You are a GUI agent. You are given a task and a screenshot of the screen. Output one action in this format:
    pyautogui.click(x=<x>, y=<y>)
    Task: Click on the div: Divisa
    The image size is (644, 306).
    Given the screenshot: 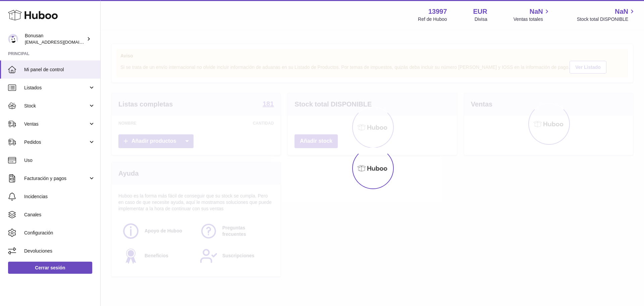 What is the action you would take?
    pyautogui.click(x=481, y=19)
    